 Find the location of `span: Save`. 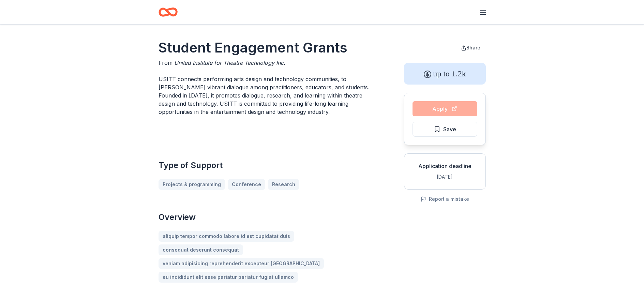

span: Save is located at coordinates (450, 129).